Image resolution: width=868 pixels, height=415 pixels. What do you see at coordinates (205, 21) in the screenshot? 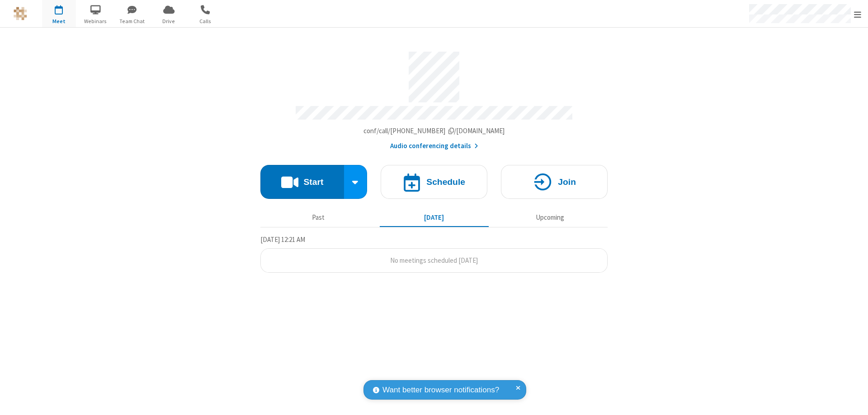
I see `span: Calls` at bounding box center [205, 21].